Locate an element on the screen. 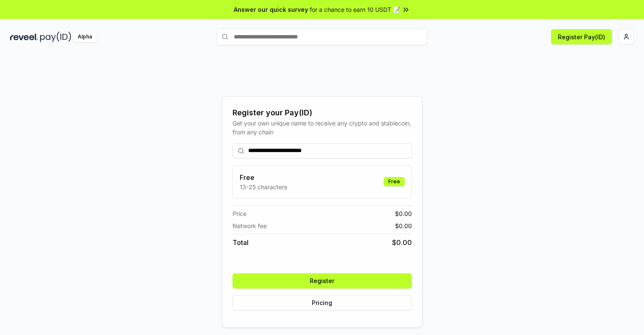  div: Free is located at coordinates (394, 181).